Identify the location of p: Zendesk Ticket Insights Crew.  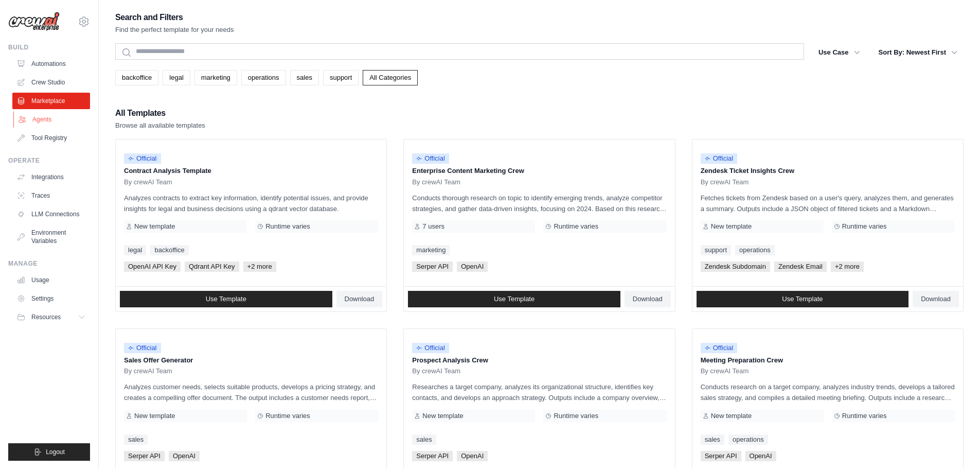
(828, 171).